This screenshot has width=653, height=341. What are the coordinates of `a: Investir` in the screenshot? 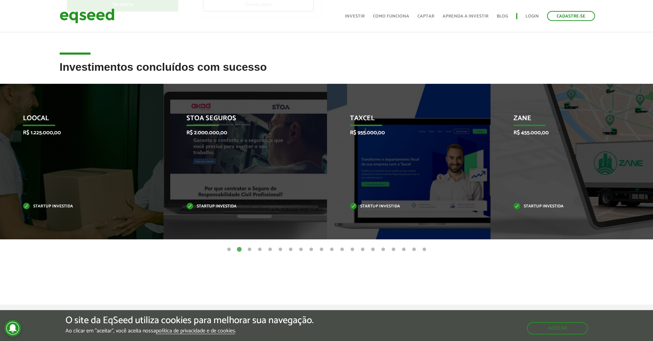 It's located at (355, 16).